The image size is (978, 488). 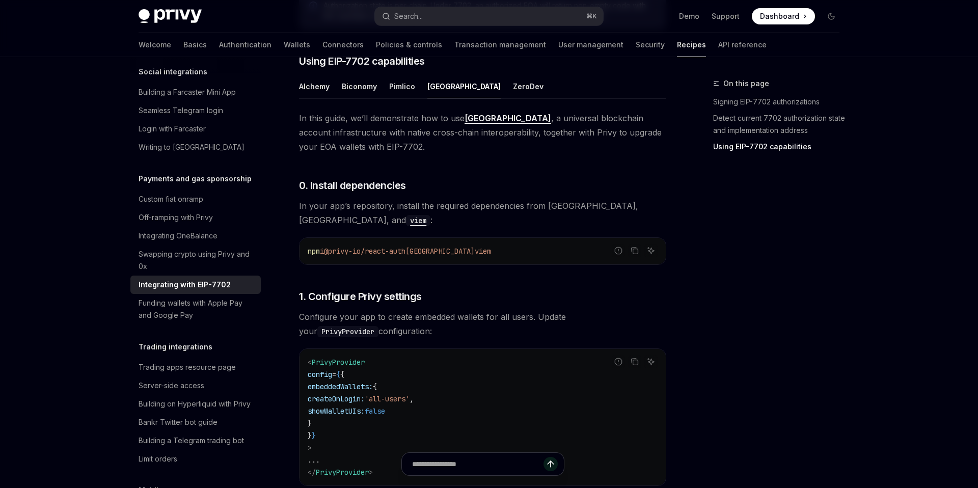 What do you see at coordinates (171, 199) in the screenshot?
I see `div: Custom fiat onramp` at bounding box center [171, 199].